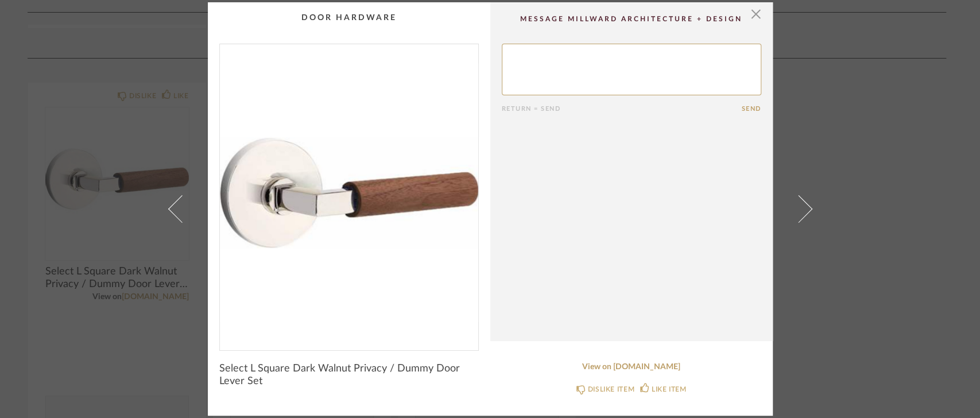 This screenshot has width=980, height=418. Describe the element at coordinates (668, 389) in the screenshot. I see `div: LIKE ITEM` at that location.